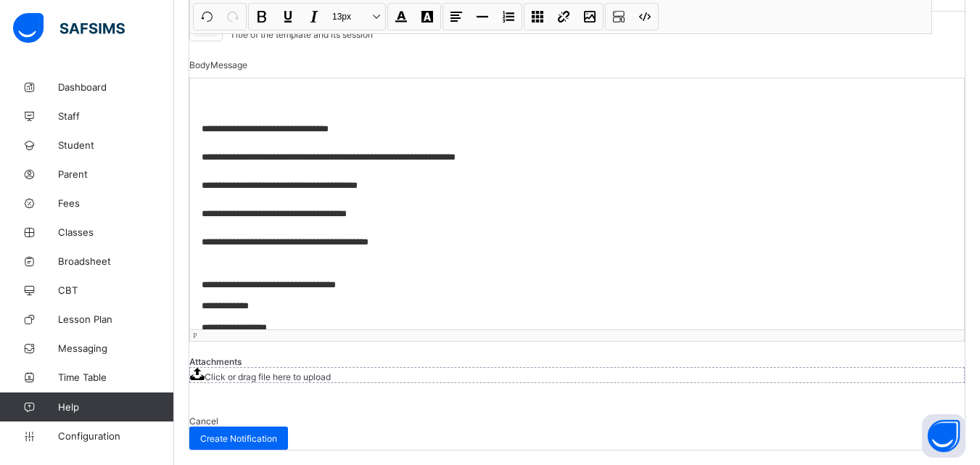 Image resolution: width=980 pixels, height=465 pixels. Describe the element at coordinates (116, 174) in the screenshot. I see `span: Parent` at that location.